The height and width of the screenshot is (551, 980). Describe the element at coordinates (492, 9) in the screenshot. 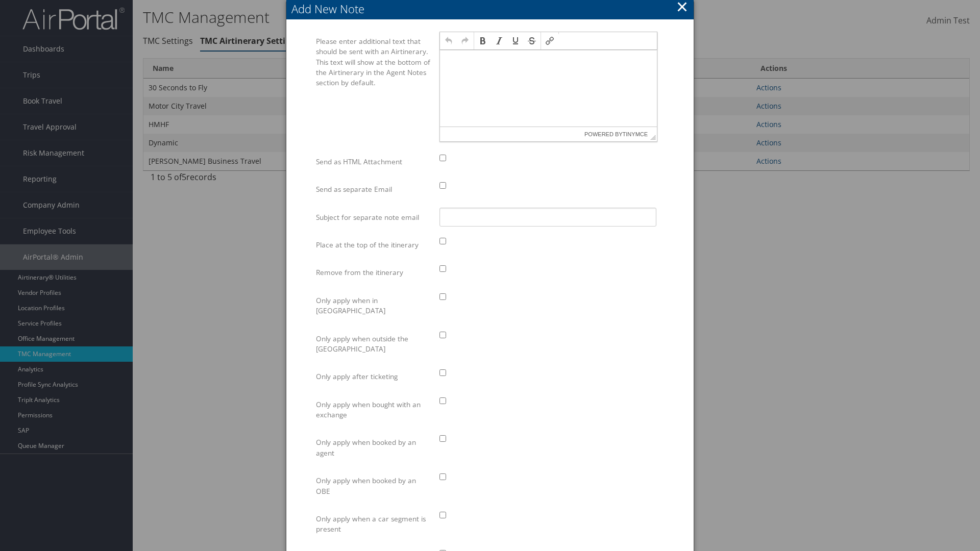

I see `div: Add New Note` at that location.